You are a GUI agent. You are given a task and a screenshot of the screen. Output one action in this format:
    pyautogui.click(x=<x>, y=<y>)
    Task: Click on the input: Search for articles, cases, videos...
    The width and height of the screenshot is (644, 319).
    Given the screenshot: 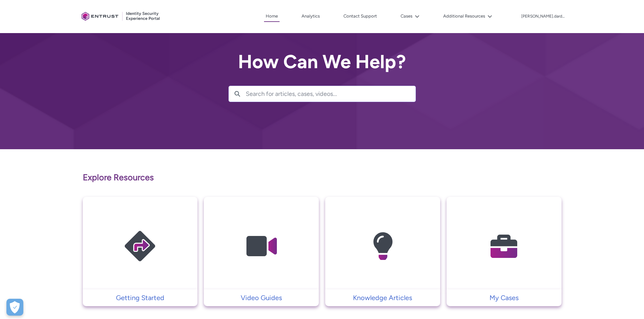 What is the action you would take?
    pyautogui.click(x=331, y=94)
    